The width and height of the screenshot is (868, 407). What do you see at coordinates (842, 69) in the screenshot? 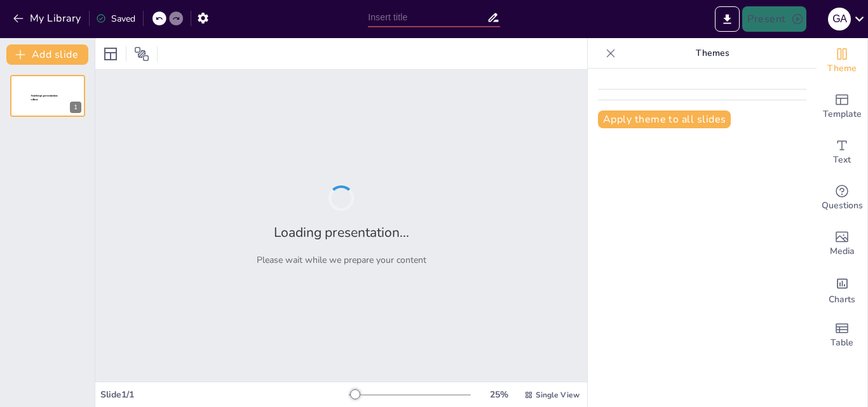
I see `span: Theme` at bounding box center [842, 69].